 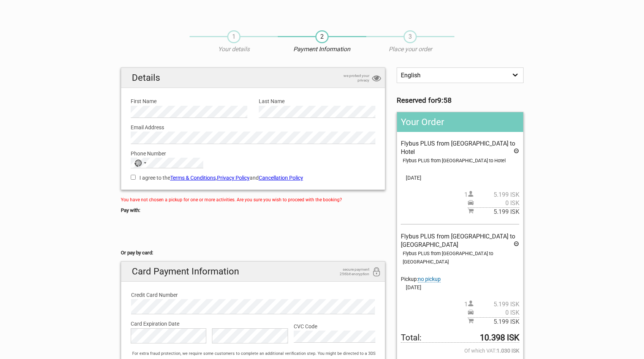 I want to click on label: Last Name, so click(x=317, y=101).